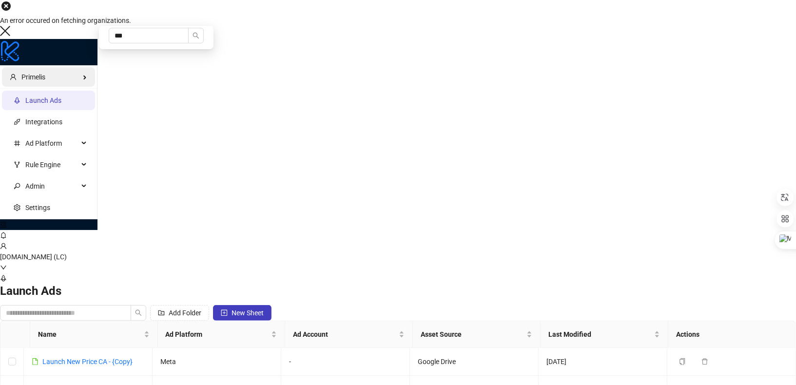  What do you see at coordinates (43, 100) in the screenshot?
I see `a: Launch Ads` at bounding box center [43, 100].